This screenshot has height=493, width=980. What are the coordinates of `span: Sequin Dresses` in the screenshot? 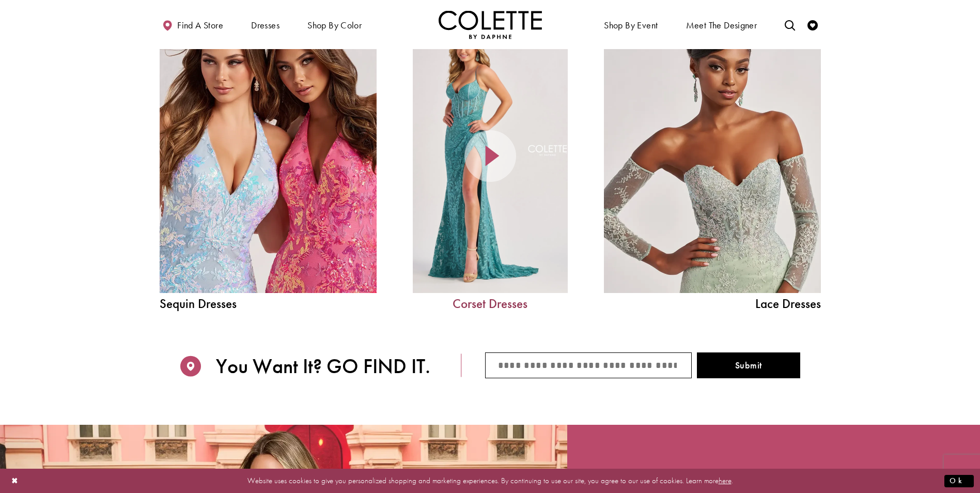 It's located at (268, 303).